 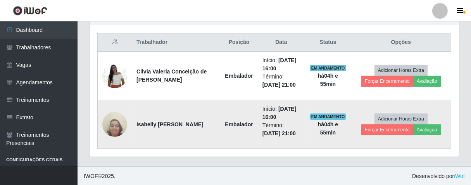 What do you see at coordinates (402, 42) in the screenshot?
I see `th: Opções` at bounding box center [402, 42].